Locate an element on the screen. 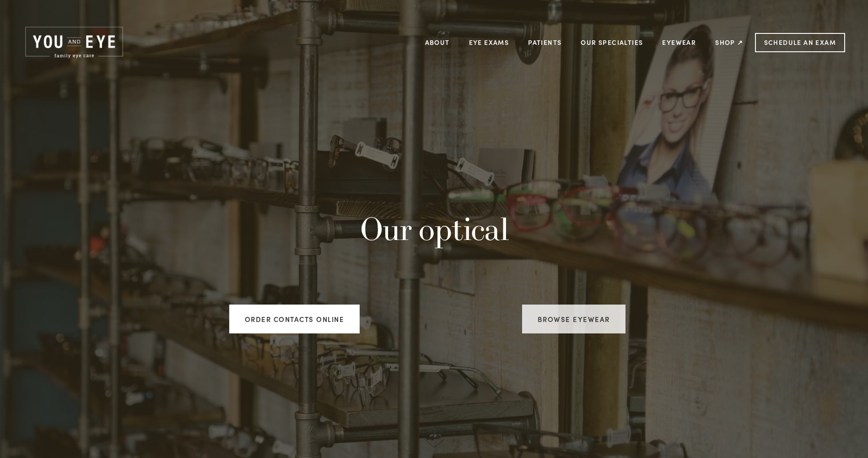  img: Rochester, MN | You and Eye | Family Eye Care is located at coordinates (74, 43).